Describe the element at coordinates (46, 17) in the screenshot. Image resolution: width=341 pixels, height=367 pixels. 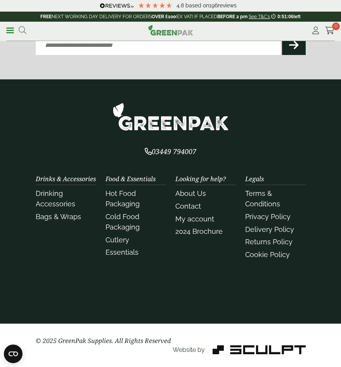
I see `strong: FREE` at that location.